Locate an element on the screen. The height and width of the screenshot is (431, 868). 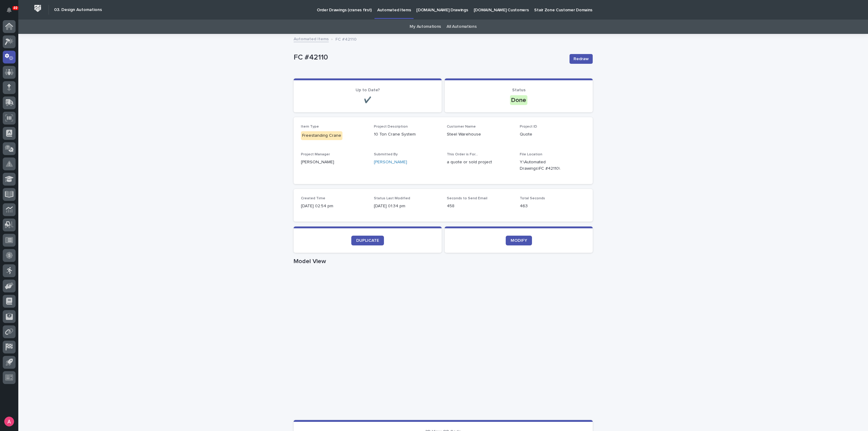
span: Created Time is located at coordinates (313, 198).